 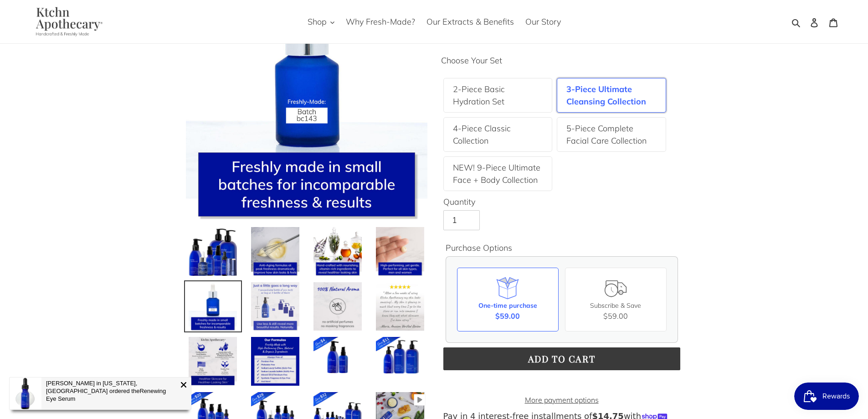 What do you see at coordinates (612, 95) in the screenshot?
I see `label: 3-Piece Ultimate Cleansing Collection` at bounding box center [612, 95].